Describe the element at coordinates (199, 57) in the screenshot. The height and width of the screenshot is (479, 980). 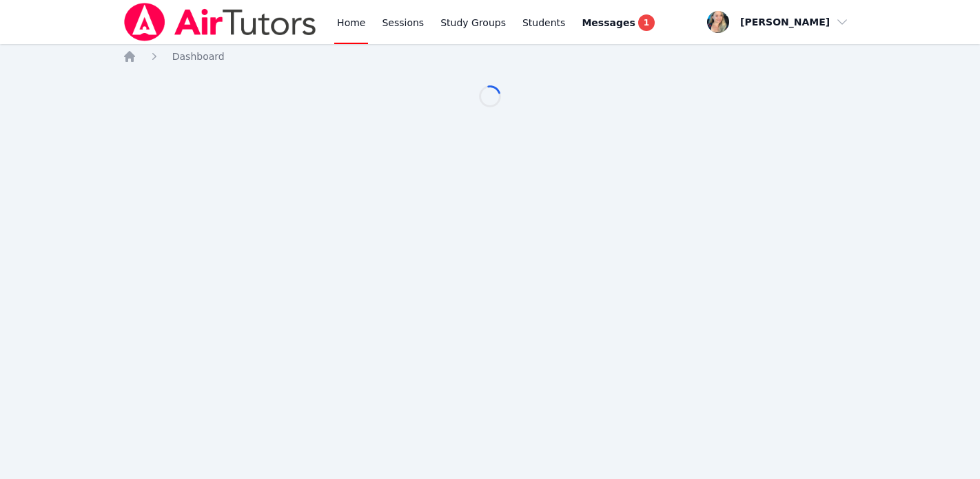
I see `span: Dashboard` at that location.